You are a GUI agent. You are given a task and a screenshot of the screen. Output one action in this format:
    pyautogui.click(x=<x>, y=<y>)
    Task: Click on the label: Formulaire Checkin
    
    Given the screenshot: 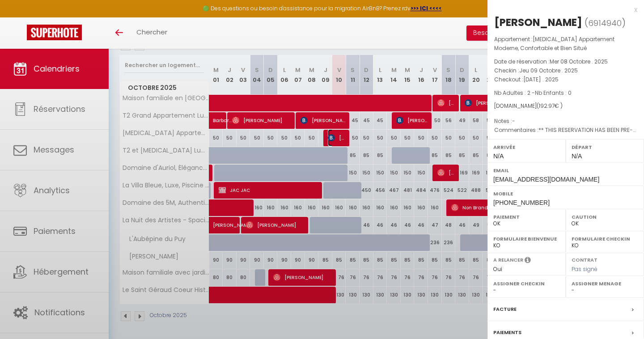 What is the action you would take?
    pyautogui.click(x=605, y=239)
    